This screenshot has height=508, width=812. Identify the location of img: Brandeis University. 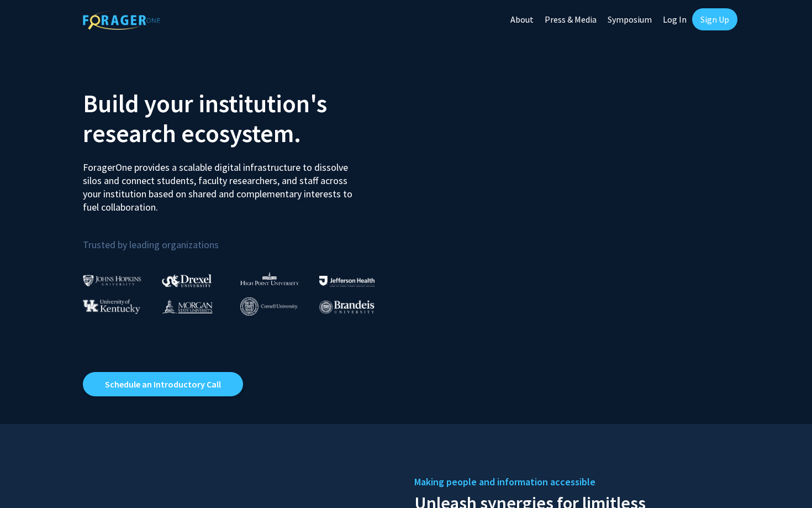
(347, 307).